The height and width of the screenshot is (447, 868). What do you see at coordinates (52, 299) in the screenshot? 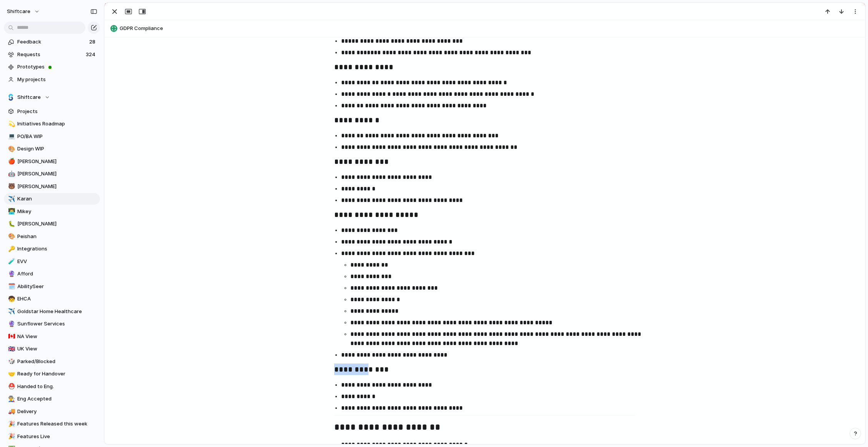
I see `div: 🧒EHCA` at bounding box center [52, 299].